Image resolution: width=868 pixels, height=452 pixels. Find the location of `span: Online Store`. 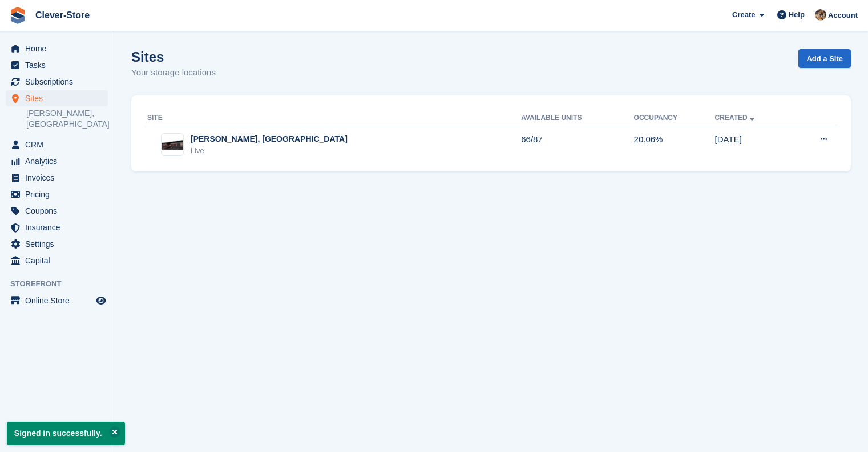

span: Online Store is located at coordinates (59, 300).